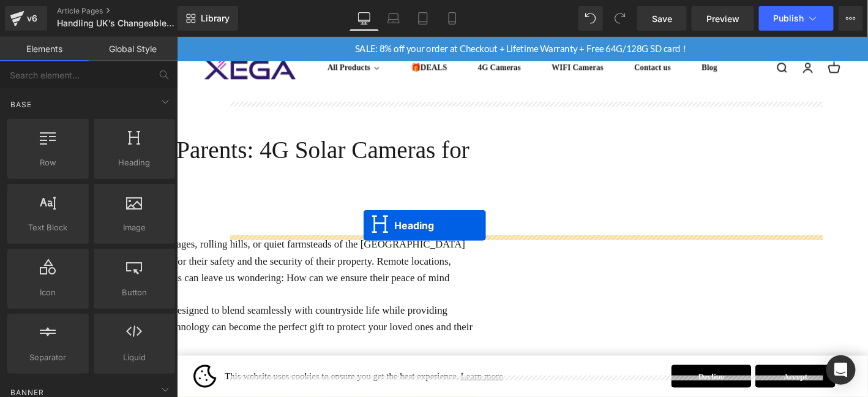  Describe the element at coordinates (590, 19) in the screenshot. I see `button: Undo` at that location.